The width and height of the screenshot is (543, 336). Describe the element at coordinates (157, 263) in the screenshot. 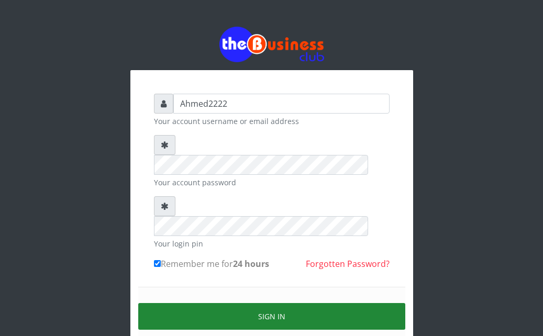

I see `input: Remember me for24 hours` at that location.